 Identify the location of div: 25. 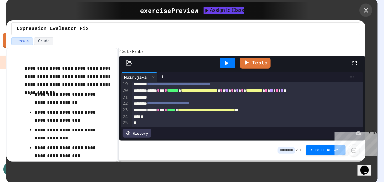
(125, 123).